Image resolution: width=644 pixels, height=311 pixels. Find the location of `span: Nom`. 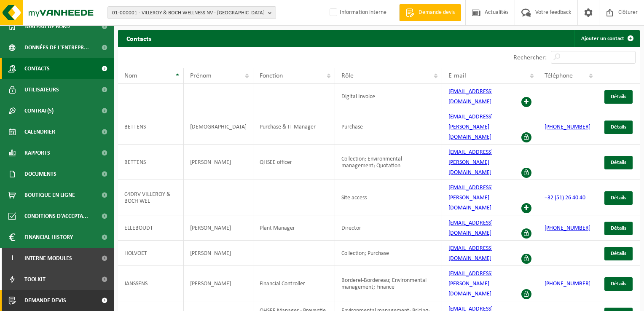

span: Nom is located at coordinates (131, 76).